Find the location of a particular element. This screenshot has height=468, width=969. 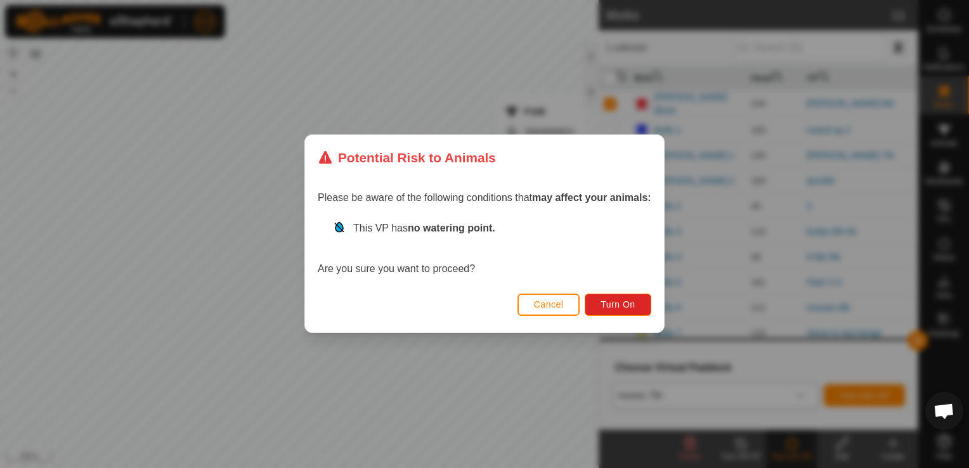

div: Are you sure you want to proceed? is located at coordinates (485, 249).